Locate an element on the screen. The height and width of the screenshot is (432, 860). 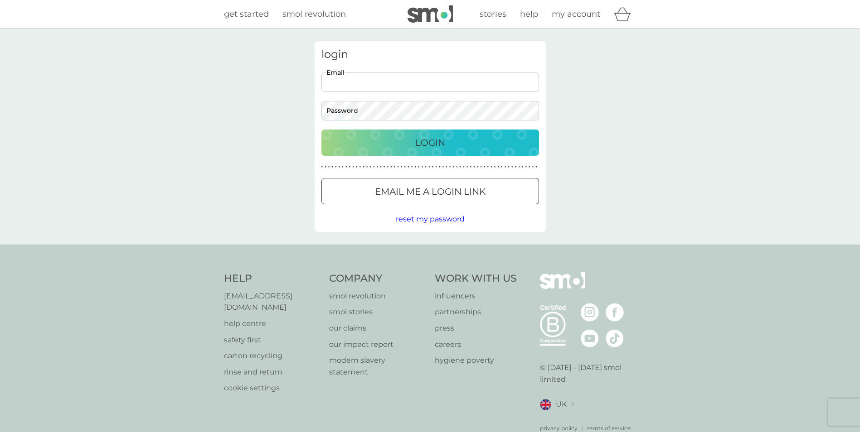
img: visit the smol Instagram page is located at coordinates (590, 313).